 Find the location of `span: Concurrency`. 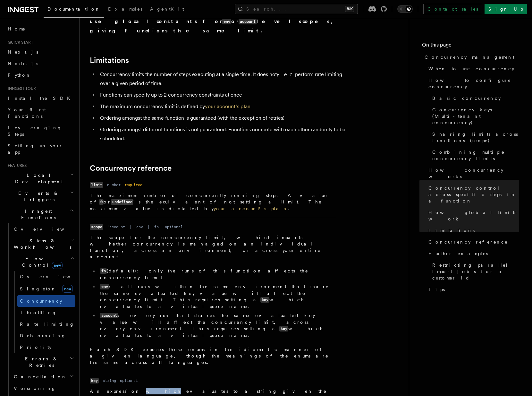

span: Concurrency is located at coordinates (41, 301).